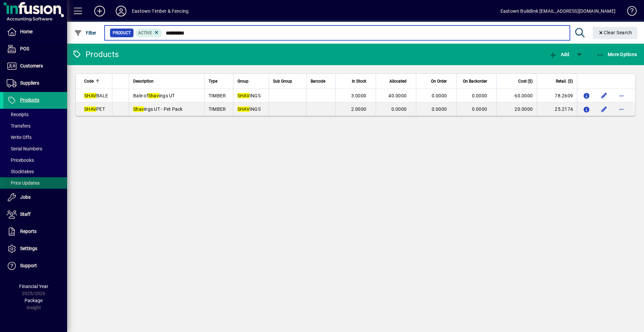 The height and width of the screenshot is (332, 644). I want to click on a: Support, so click(35, 266).